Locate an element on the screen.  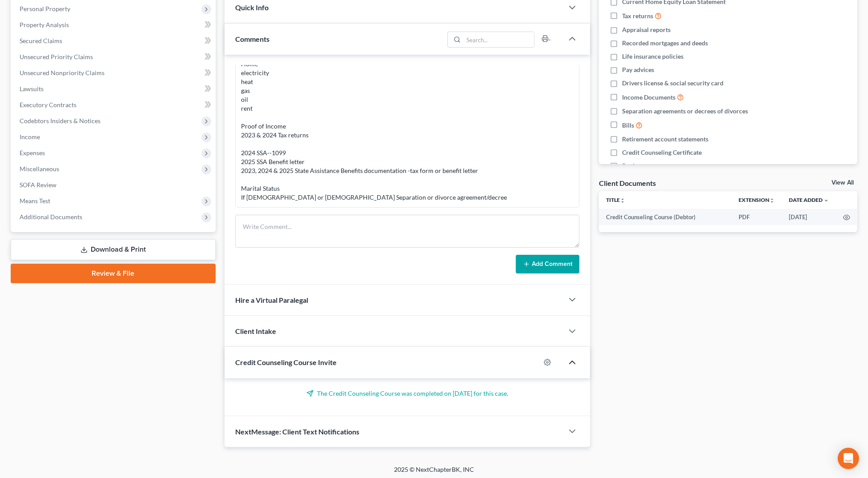
span: Hire a Virtual Paralegal is located at coordinates (272, 300).